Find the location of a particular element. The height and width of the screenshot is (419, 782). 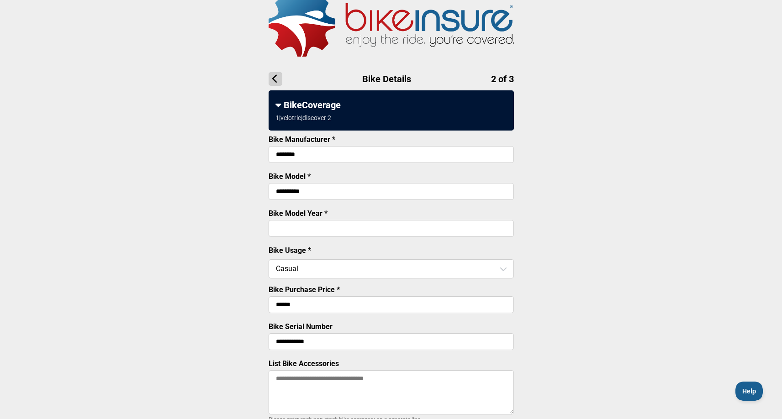

div: BikeCoverage is located at coordinates (391, 105).